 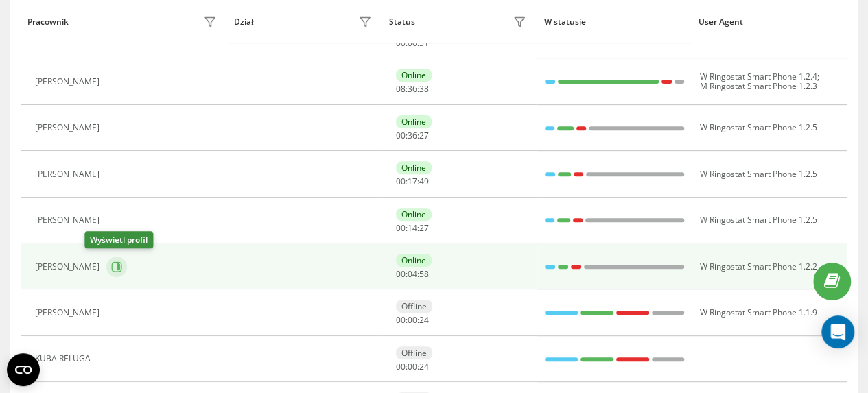 What do you see at coordinates (48, 22) in the screenshot?
I see `div: Pracownik` at bounding box center [48, 22].